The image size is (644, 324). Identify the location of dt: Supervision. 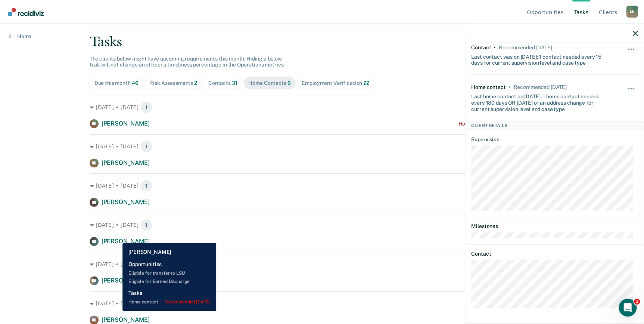
(554, 139).